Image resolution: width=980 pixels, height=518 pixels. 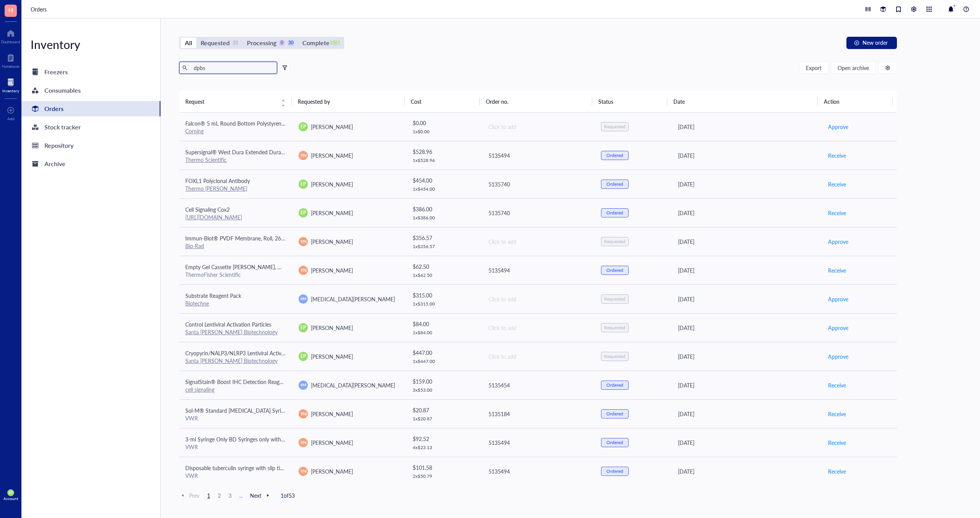 I want to click on a: Consumables, so click(x=91, y=90).